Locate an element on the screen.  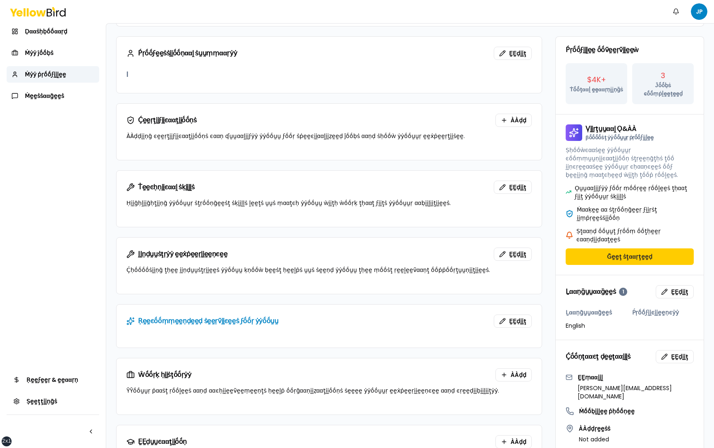
div: 2xl is located at coordinates (7, 441).